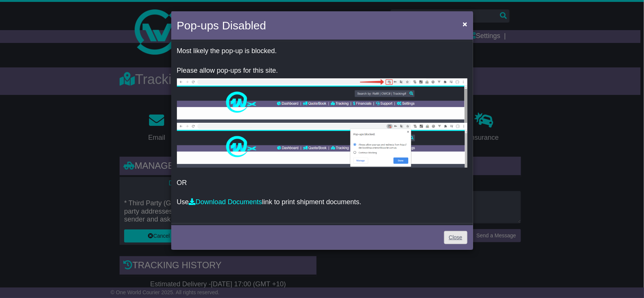 This screenshot has height=298, width=644. What do you see at coordinates (322, 101) in the screenshot?
I see `img: allow-popup-1.png` at bounding box center [322, 101].